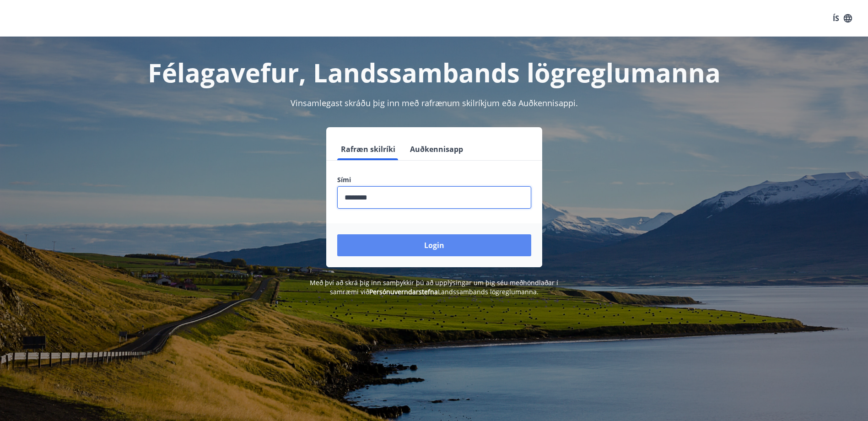 This screenshot has width=868, height=421. Describe the element at coordinates (434, 103) in the screenshot. I see `span: Vinsamlegast skráðu þig inn með rafrænum skilríkjum eða Auðkennisappi.` at that location.